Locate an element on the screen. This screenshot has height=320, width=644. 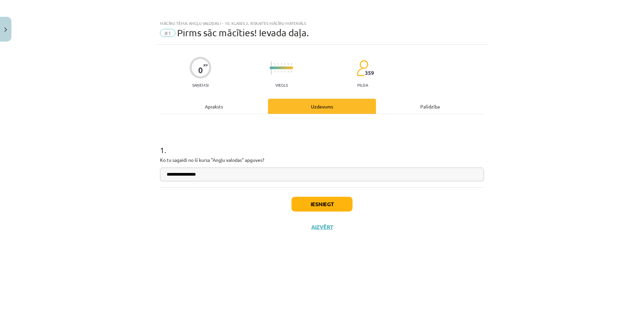
button: Aizvērt is located at coordinates (322, 227).